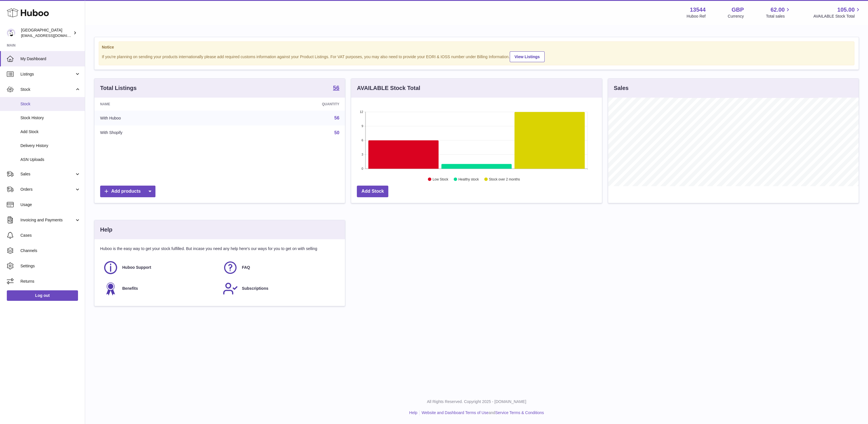 This screenshot has height=424, width=868. I want to click on a: Service Terms & Conditions, so click(519, 413).